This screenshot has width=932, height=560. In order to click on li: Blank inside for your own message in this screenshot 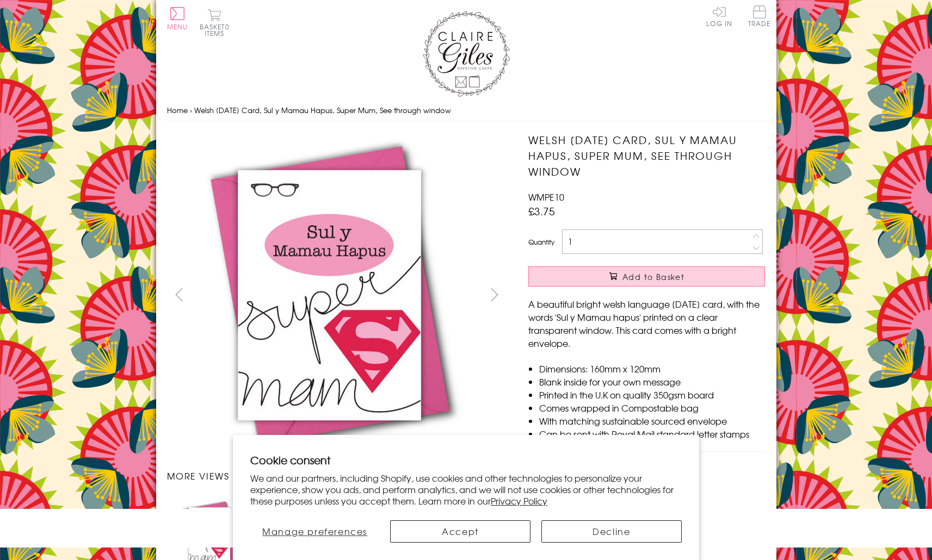, I will do `click(652, 382)`.